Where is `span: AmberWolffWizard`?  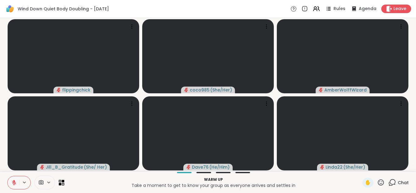
span: AmberWolffWizard is located at coordinates (346, 90).